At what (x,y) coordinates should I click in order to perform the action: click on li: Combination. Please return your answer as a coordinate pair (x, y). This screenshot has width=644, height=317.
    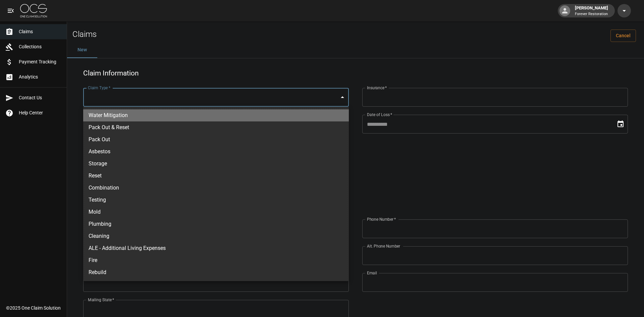
    Looking at the image, I should click on (216, 188).